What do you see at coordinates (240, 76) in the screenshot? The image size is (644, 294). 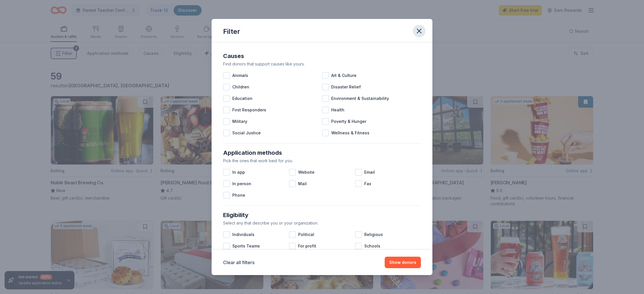 I see `span: Animals` at bounding box center [240, 76].